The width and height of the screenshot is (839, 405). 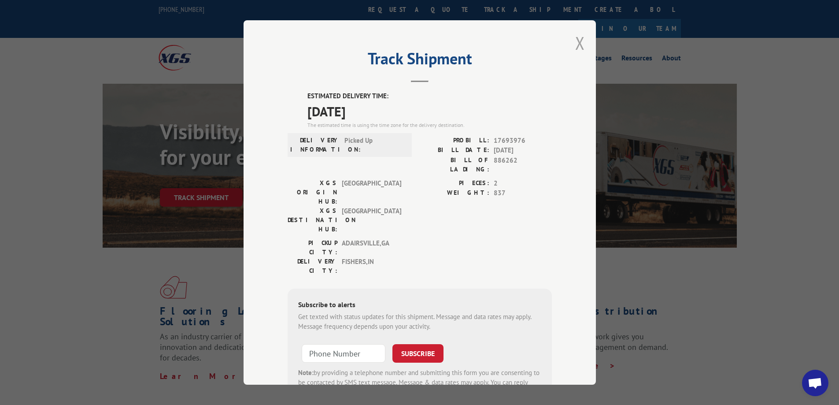 What do you see at coordinates (418, 353) in the screenshot?
I see `button: SUBSCRIBE` at bounding box center [418, 353].